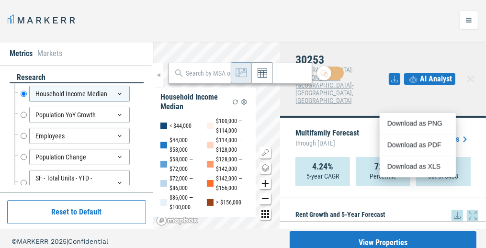 The width and height of the screenshot is (486, 248). What do you see at coordinates (186, 164) in the screenshot?
I see `div: $58,000 — $72,000` at bounding box center [186, 164].